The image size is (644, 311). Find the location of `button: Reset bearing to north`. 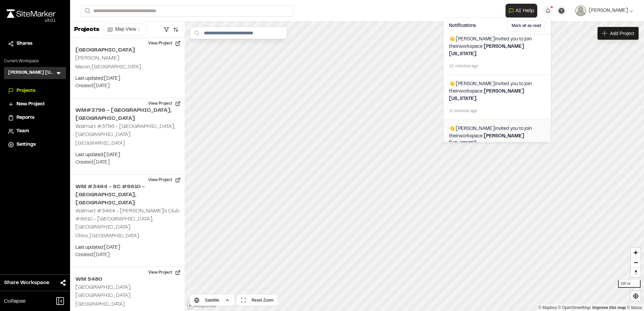

button: Reset bearing to north is located at coordinates (636, 272).